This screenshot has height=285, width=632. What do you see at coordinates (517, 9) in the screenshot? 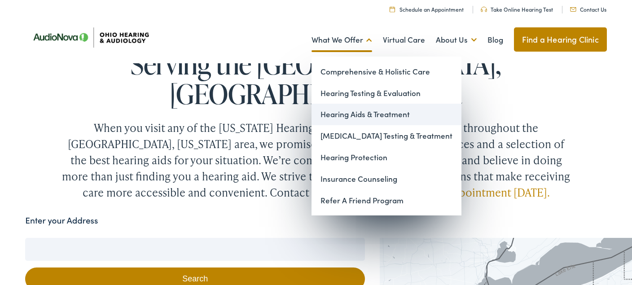
I see `a: Take Online Hearing Test` at bounding box center [517, 9].